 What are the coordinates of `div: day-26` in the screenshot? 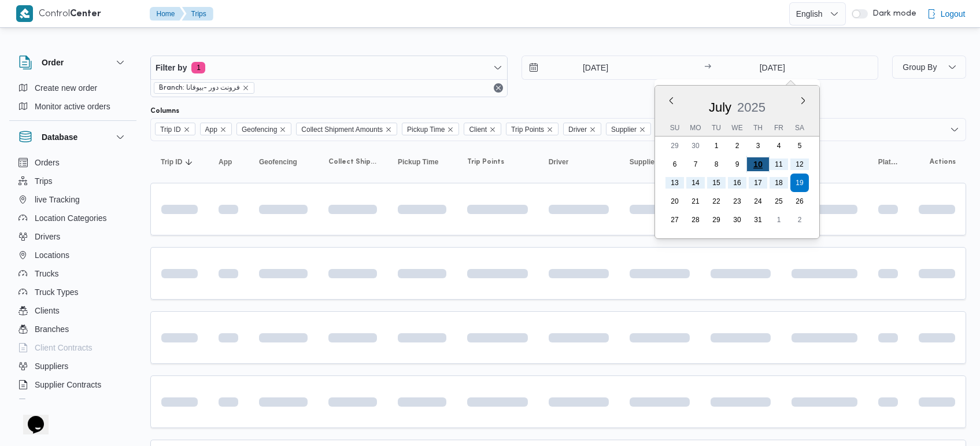 It's located at (799, 202).